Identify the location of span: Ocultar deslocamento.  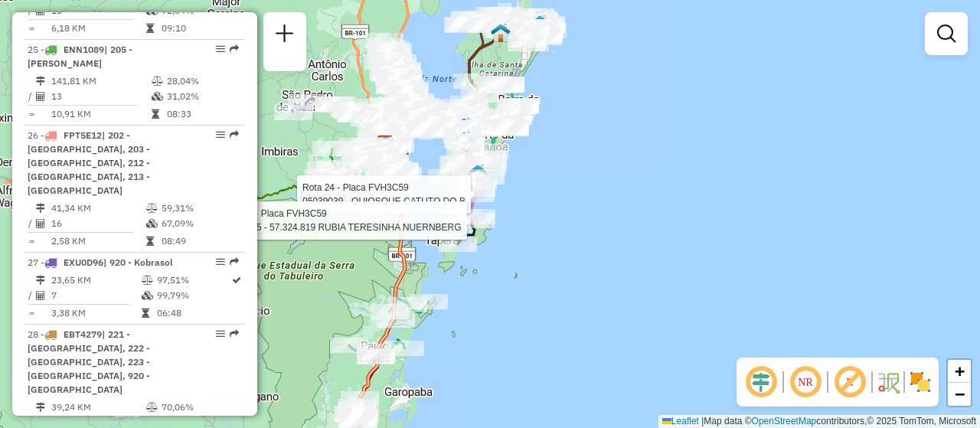
(762, 382).